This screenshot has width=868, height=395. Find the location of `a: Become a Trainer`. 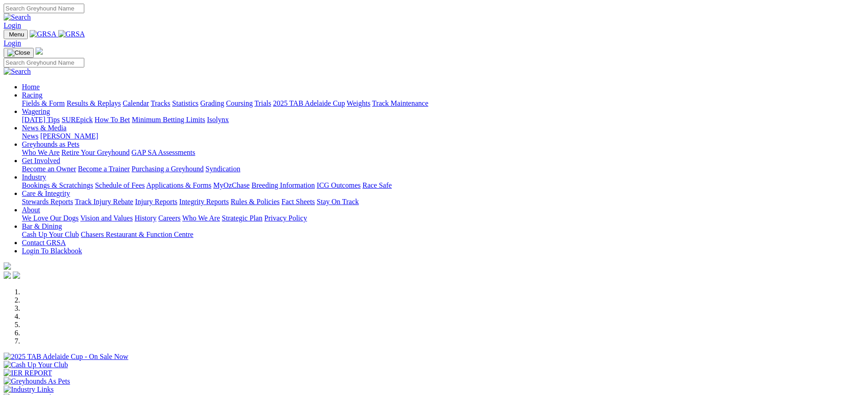

a: Become a Trainer is located at coordinates (104, 169).